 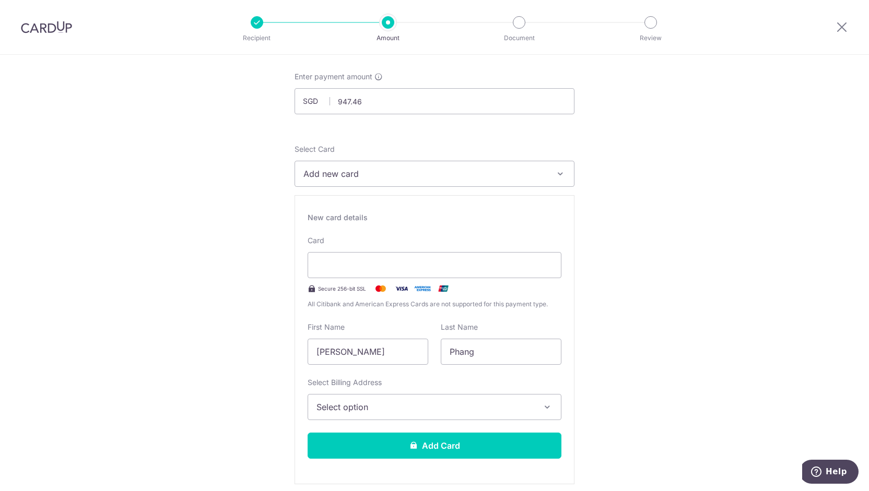 What do you see at coordinates (519, 38) in the screenshot?
I see `p: Document` at bounding box center [519, 38].